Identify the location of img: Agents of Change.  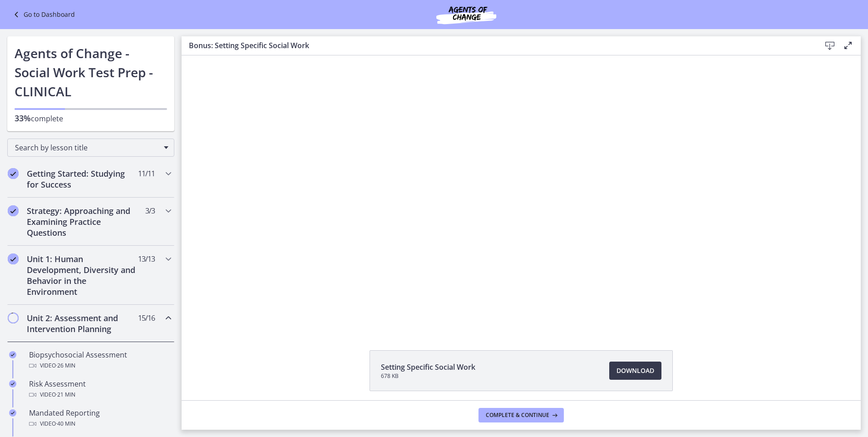
(466, 15).